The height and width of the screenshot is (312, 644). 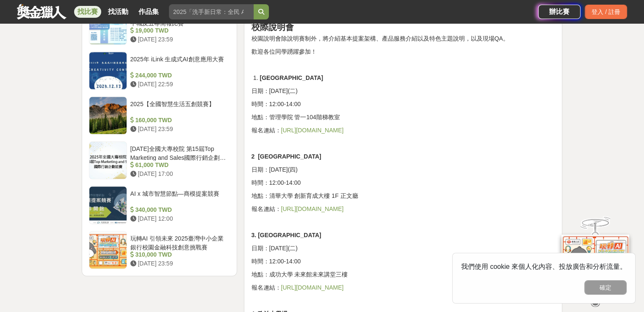 I want to click on div: 辦比賽, so click(x=559, y=12).